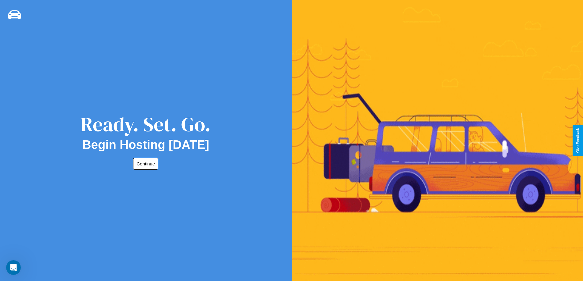  Describe the element at coordinates (146, 124) in the screenshot. I see `div: Ready. Set. Go.` at that location.